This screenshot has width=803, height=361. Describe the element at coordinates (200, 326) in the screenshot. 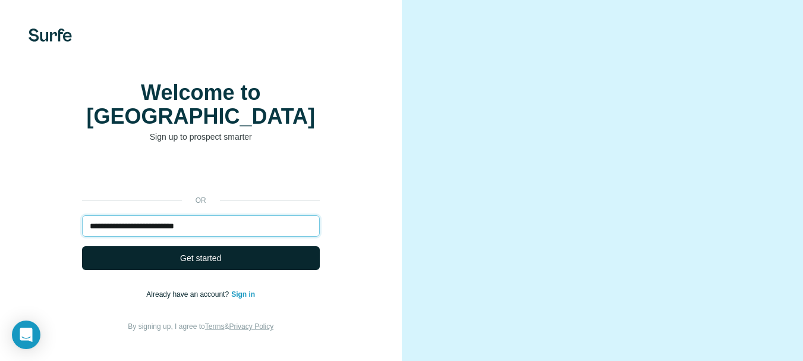

I see `span: By signing up, I agree to &` at that location.